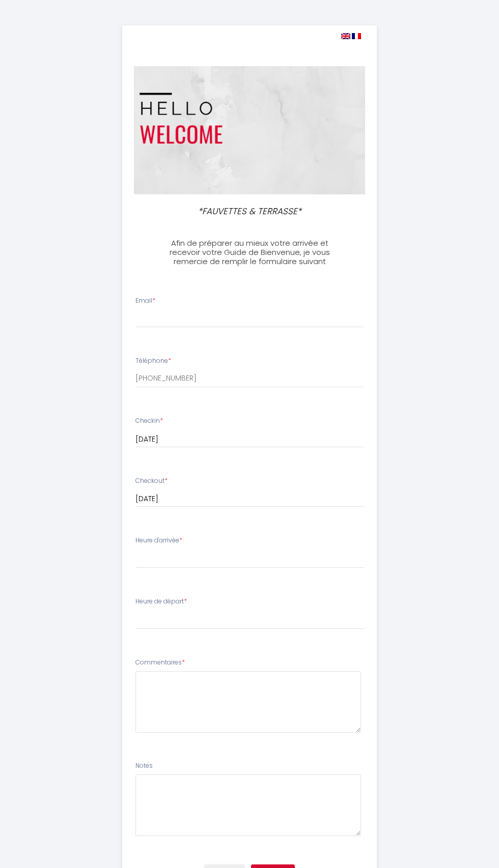 The width and height of the screenshot is (499, 868). I want to click on h3: Afin de préparer au mieux votre arrivée et recevoir votre Guide de Bienvenue, je vous remercie de..., so click(249, 252).